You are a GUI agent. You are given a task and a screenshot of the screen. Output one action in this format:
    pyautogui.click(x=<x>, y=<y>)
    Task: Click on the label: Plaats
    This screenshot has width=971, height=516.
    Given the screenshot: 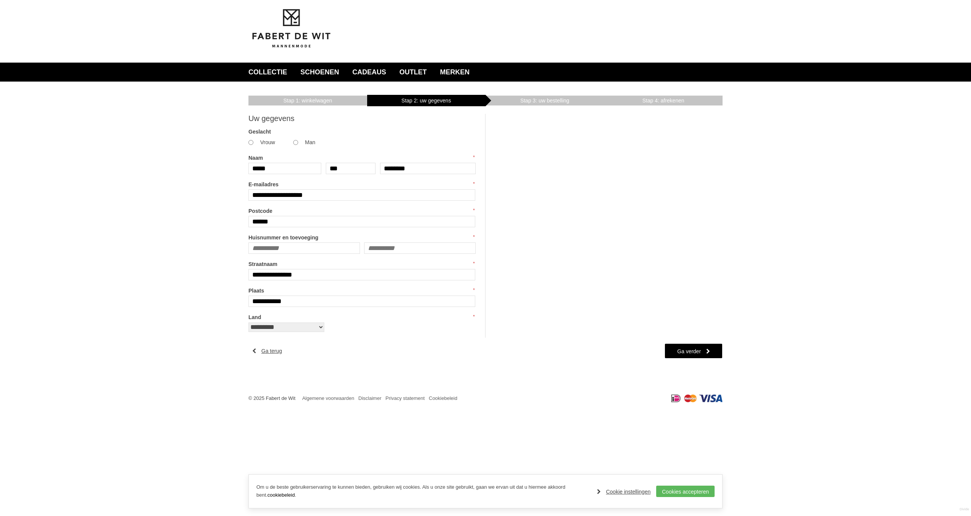 What is the action you would take?
    pyautogui.click(x=362, y=291)
    